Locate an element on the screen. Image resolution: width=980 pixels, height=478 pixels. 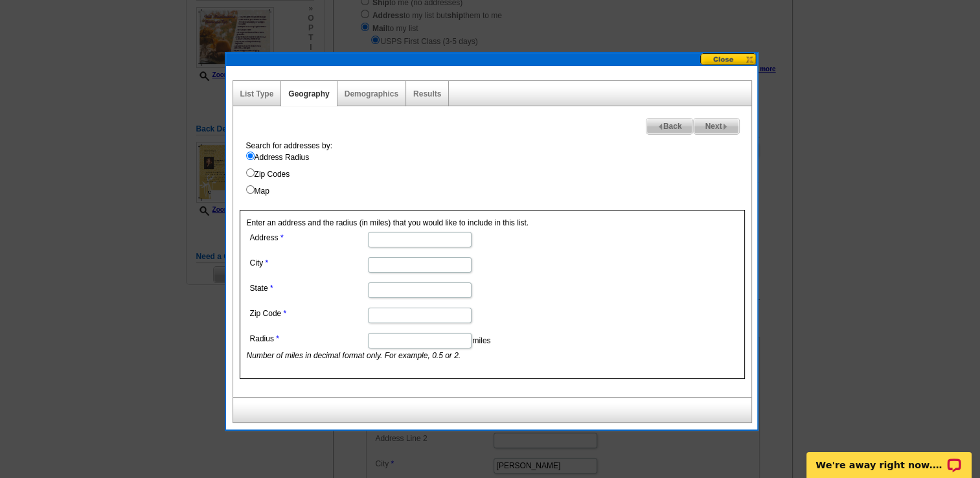
img: button-prev-arrow-gray.png is located at coordinates (660, 127).